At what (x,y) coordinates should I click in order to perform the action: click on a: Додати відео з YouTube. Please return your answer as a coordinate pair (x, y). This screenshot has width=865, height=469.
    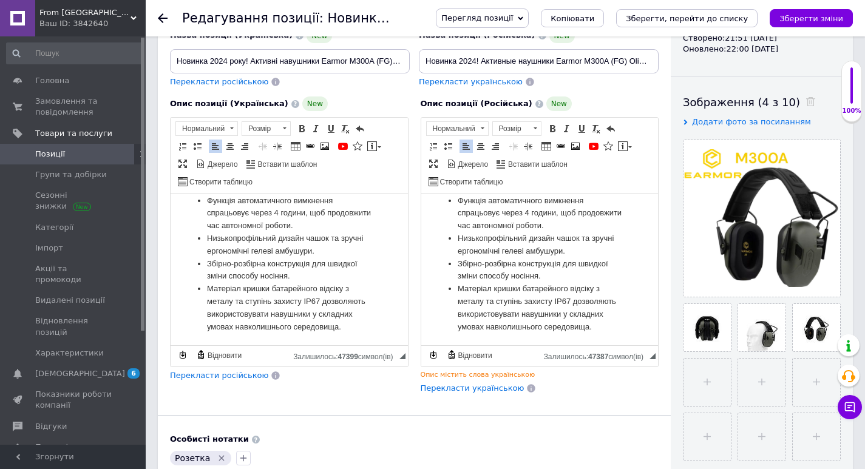
    Looking at the image, I should click on (343, 146).